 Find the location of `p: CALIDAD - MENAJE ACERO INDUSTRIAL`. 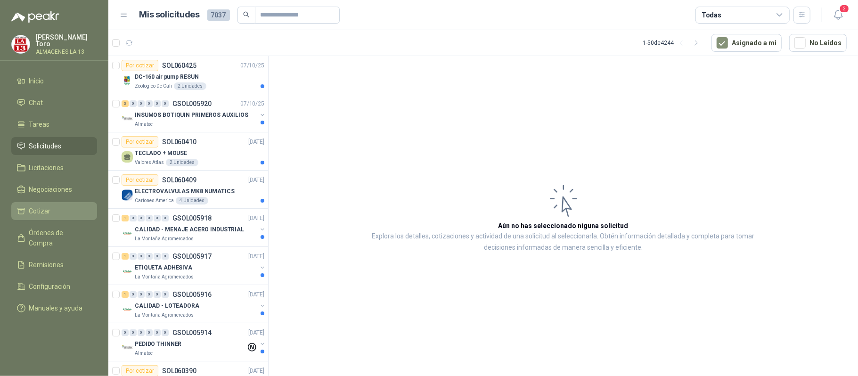

p: CALIDAD - MENAJE ACERO INDUSTRIAL is located at coordinates (189, 229).